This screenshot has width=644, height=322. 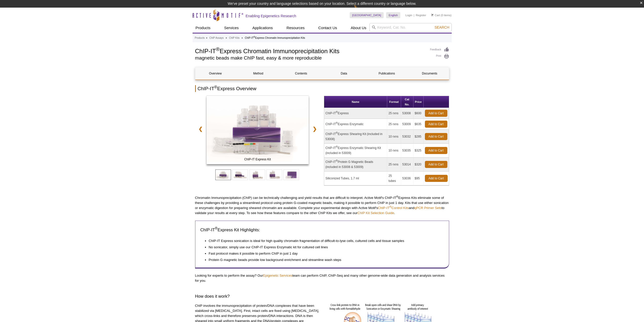 I want to click on li: Protein G magnetic beads provide low background enrichment and streamline wash steps, so click(x=324, y=259).